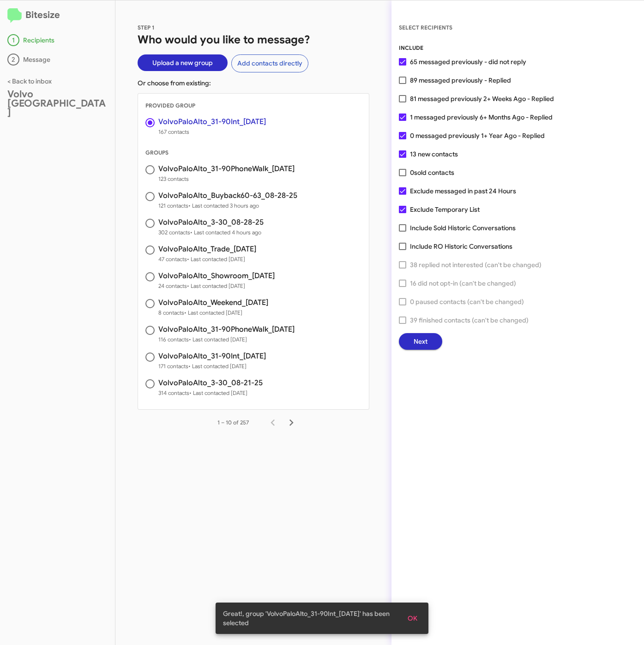 The image size is (644, 645). Describe the element at coordinates (468, 320) in the screenshot. I see `span: 39 finished contacts (can't be changed)` at that location.